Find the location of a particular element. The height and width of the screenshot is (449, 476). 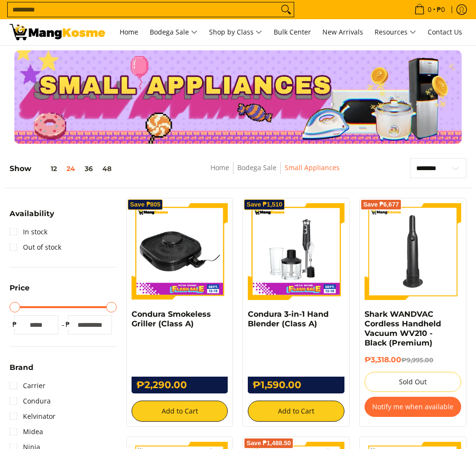

h5: Show is located at coordinates (63, 168).